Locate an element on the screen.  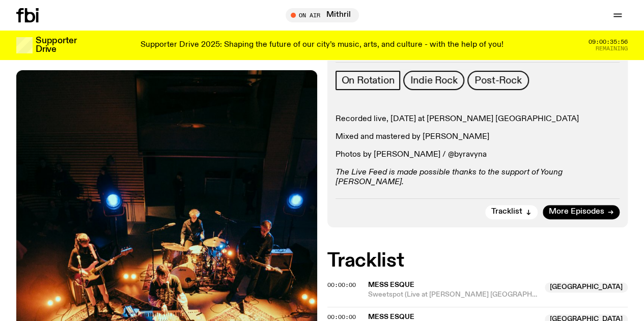
button: On AirMithril is located at coordinates (322, 15).